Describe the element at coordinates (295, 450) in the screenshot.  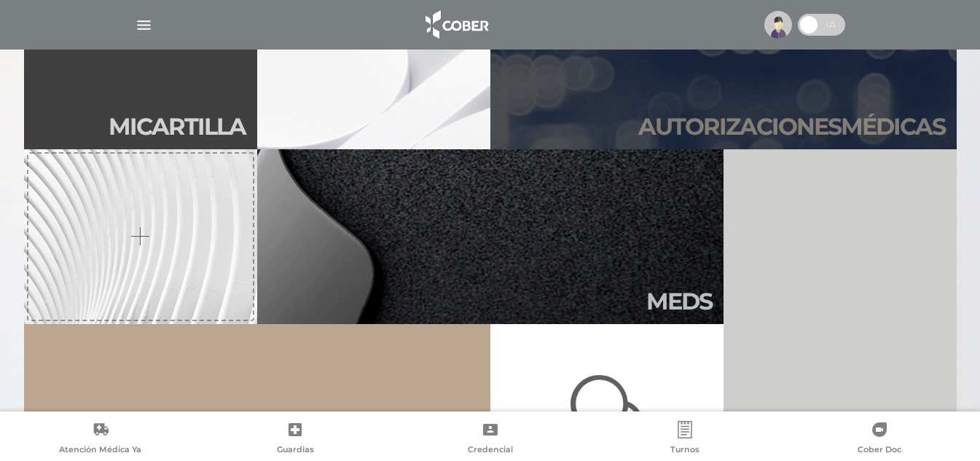
I see `span: Guardias` at that location.